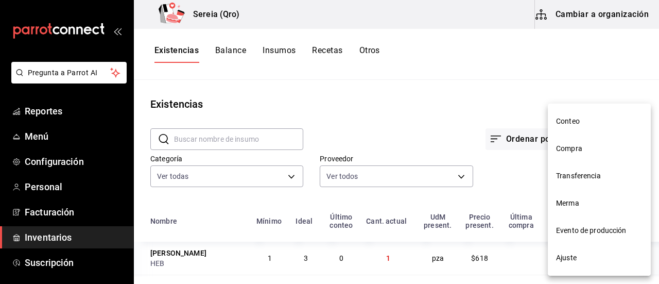 Image resolution: width=659 pixels, height=284 pixels. What do you see at coordinates (599, 176) in the screenshot?
I see `span: Transferencia` at bounding box center [599, 176].